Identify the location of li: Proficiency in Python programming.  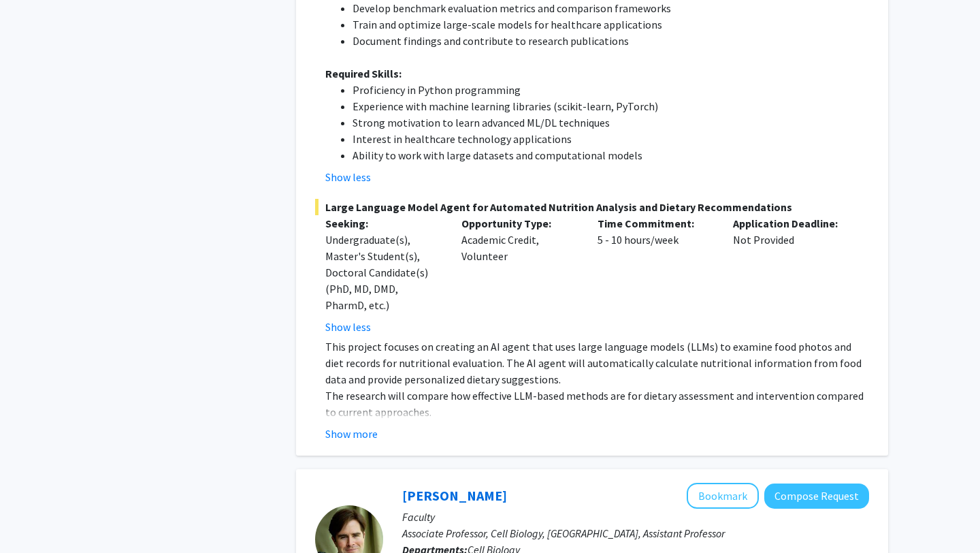
(610, 90).